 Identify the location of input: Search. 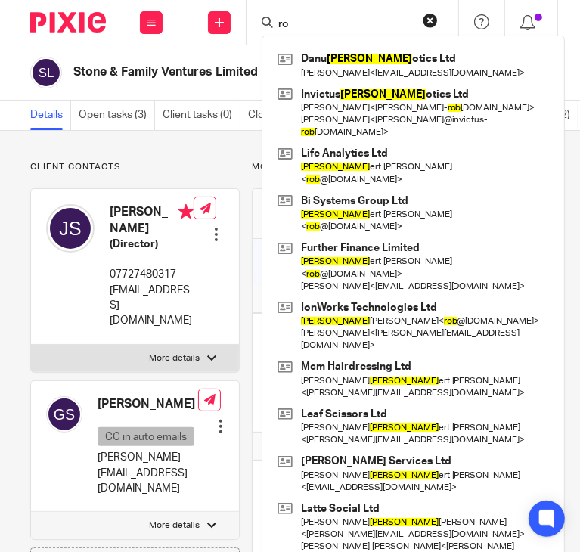
(345, 25).